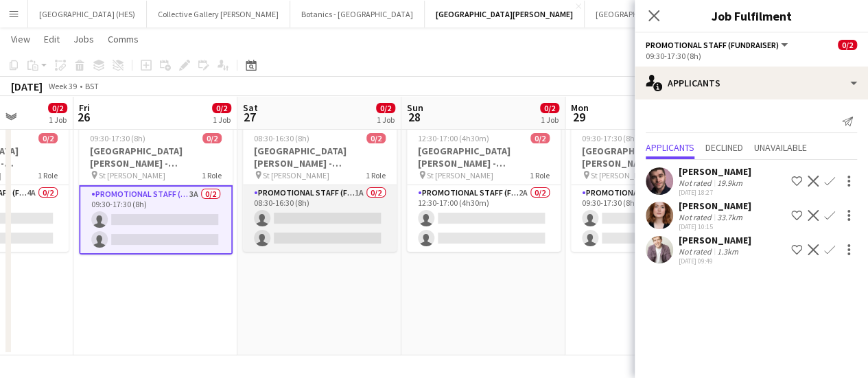 This screenshot has height=378, width=868. Describe the element at coordinates (281, 138) in the screenshot. I see `span: 08:30-16:30 (8h)` at that location.